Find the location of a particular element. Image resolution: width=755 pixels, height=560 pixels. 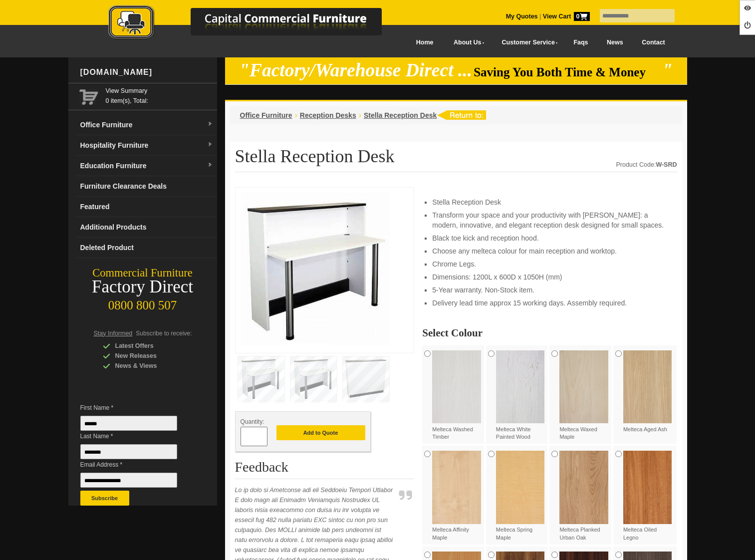

li: Stella Reception Desk is located at coordinates (549, 202).